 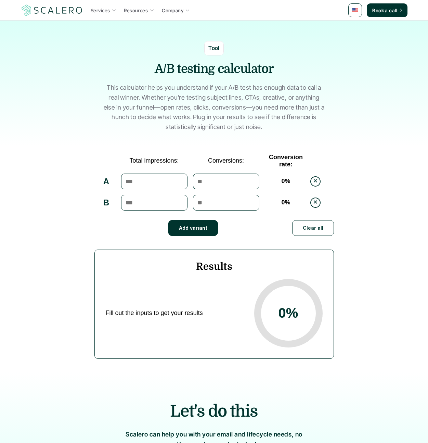 What do you see at coordinates (154, 161) in the screenshot?
I see `td: Total impressions:` at bounding box center [154, 161].